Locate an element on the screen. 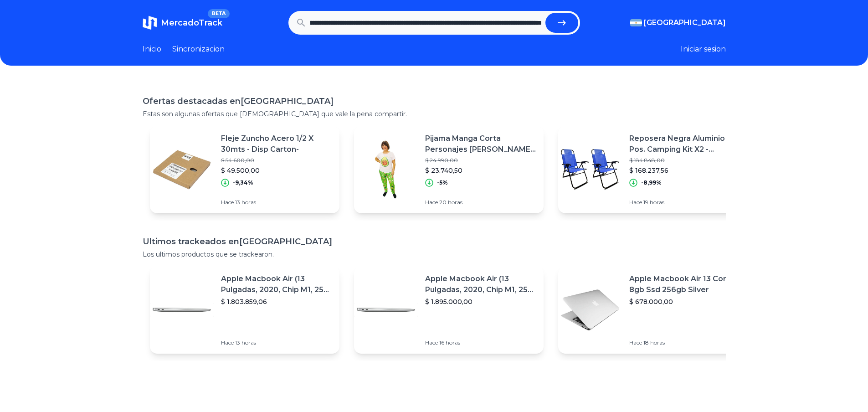 The image size is (868, 412). p: Hace 18 horas is located at coordinates (685, 343).